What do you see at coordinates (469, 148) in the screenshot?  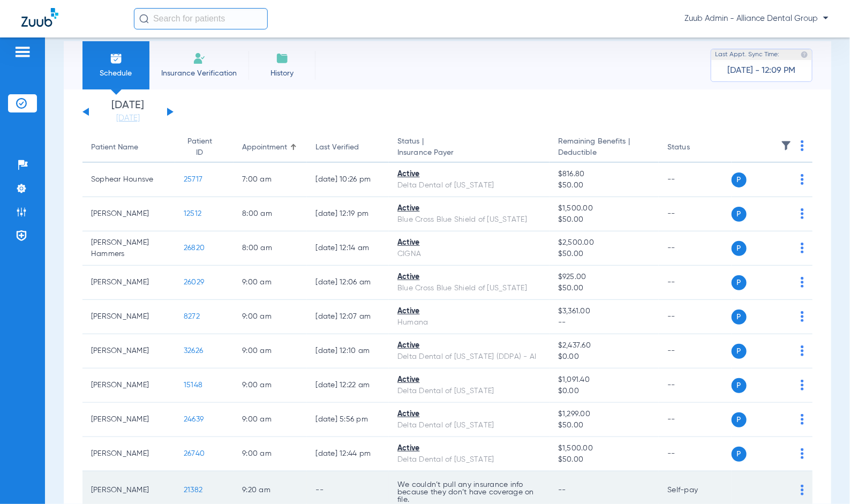 I see `th: Status |` at bounding box center [469, 148].